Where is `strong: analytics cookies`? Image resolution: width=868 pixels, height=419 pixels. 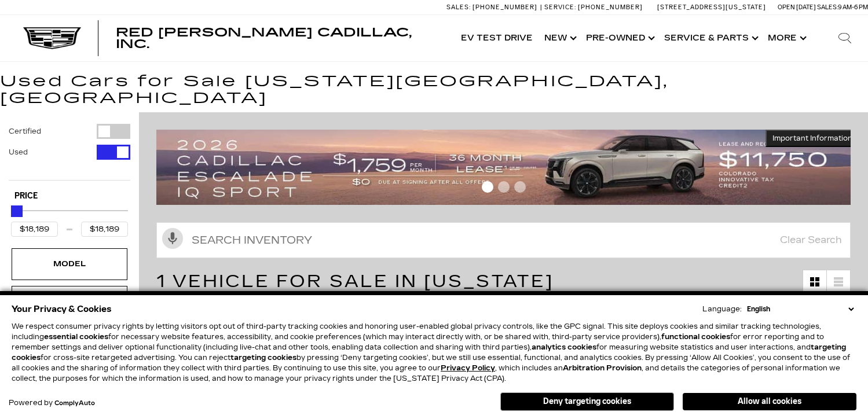 strong: analytics cookies is located at coordinates (564, 347).